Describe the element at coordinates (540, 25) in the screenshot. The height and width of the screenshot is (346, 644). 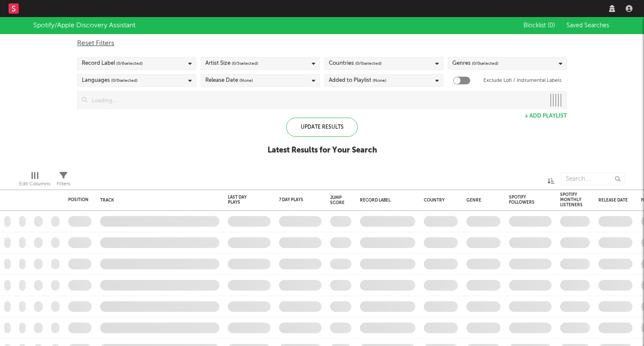
I see `span: Blocklist` at that location.